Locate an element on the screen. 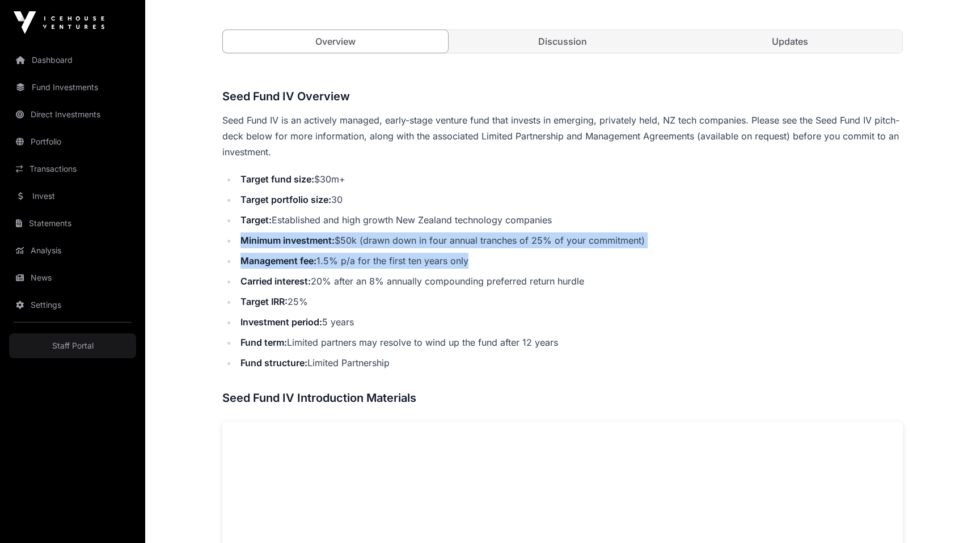 The height and width of the screenshot is (543, 980). p: Seed Fund IV is an actively managed, early-stage venture fund that invests in emerging, privately... is located at coordinates (563, 136).